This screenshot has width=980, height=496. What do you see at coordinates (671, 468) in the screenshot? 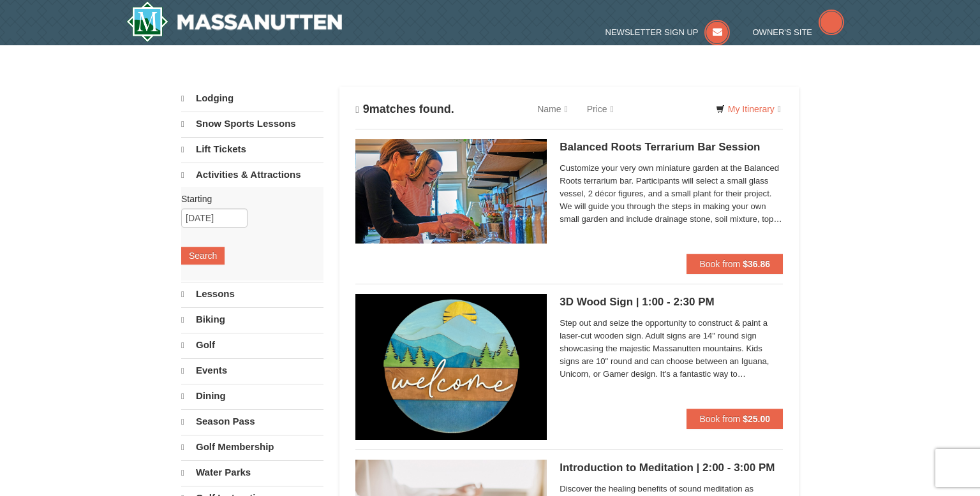
I see `h5: Introduction to Meditation | 2:00 - 3:00 PM` at bounding box center [671, 468].